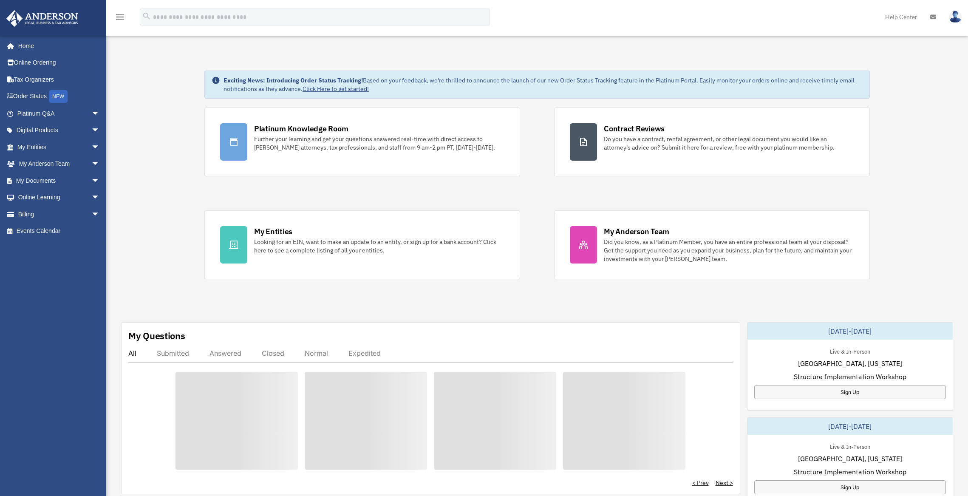 The image size is (968, 496). I want to click on a: Online Learningarrow_drop_down, so click(59, 198).